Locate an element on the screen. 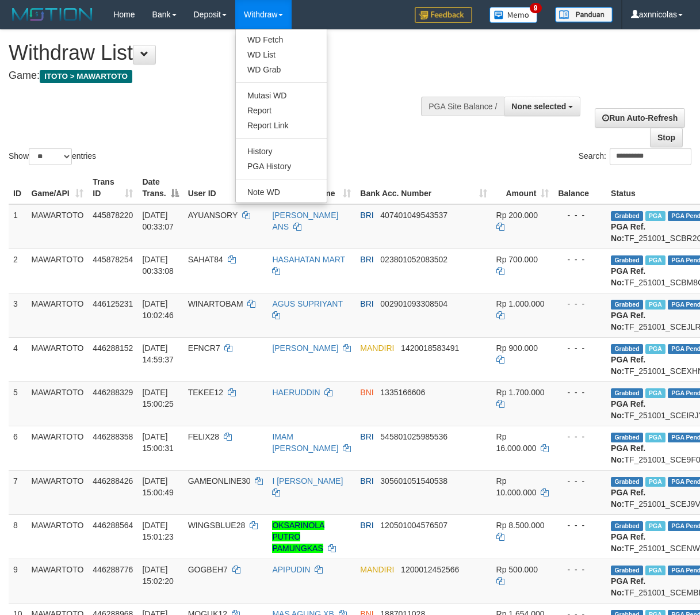  span: ITOTO > MAWARTOTO is located at coordinates (86, 77).